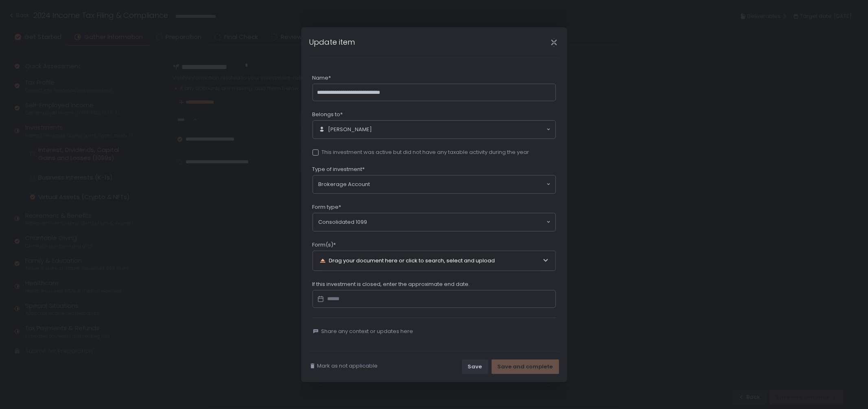  I want to click on span: Form(s)*, so click(325, 245).